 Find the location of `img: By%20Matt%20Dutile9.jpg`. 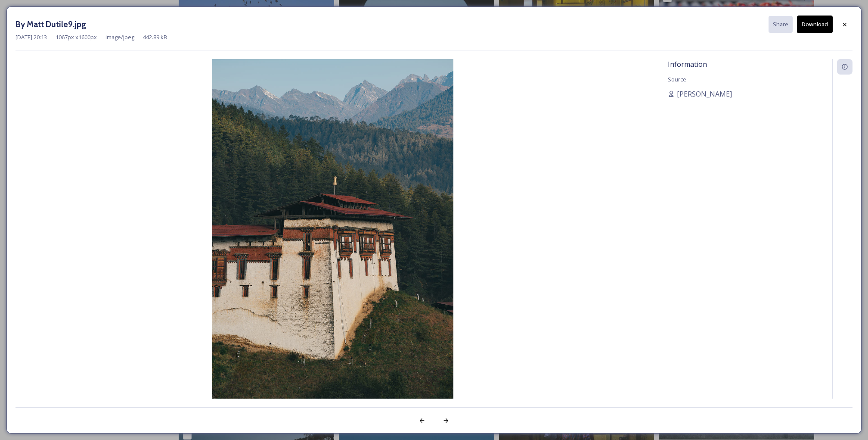

img: By%20Matt%20Dutile9.jpg is located at coordinates (333, 240).